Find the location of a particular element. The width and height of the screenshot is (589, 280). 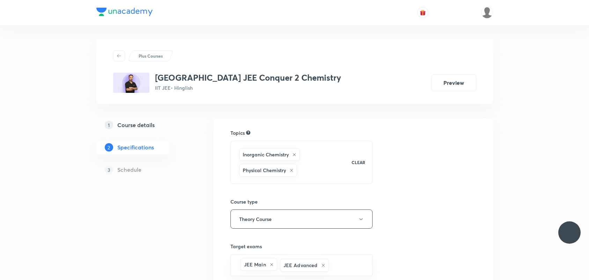

h6: JEE Advanced is located at coordinates (300, 265).